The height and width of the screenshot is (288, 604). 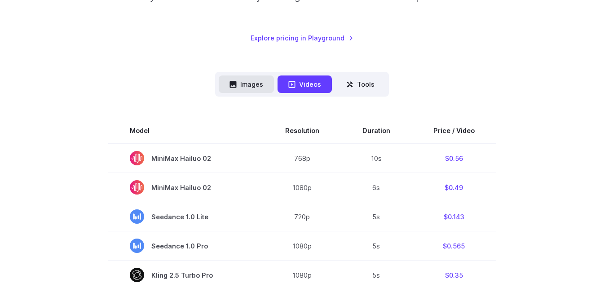 What do you see at coordinates (376, 131) in the screenshot?
I see `th: Duration` at bounding box center [376, 131].